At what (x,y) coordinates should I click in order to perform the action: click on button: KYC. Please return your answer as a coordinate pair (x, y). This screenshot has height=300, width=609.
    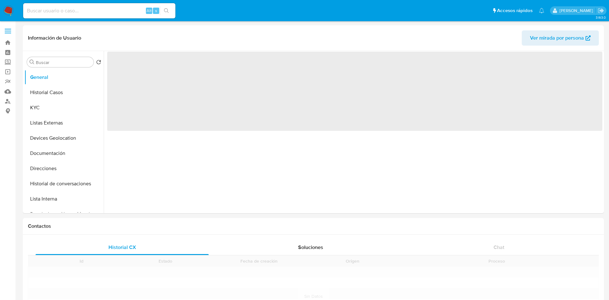
    Looking at the image, I should click on (64, 108).